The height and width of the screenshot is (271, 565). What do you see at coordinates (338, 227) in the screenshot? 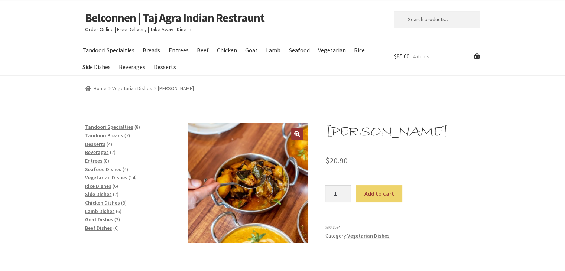
I see `span: 54` at bounding box center [338, 227].